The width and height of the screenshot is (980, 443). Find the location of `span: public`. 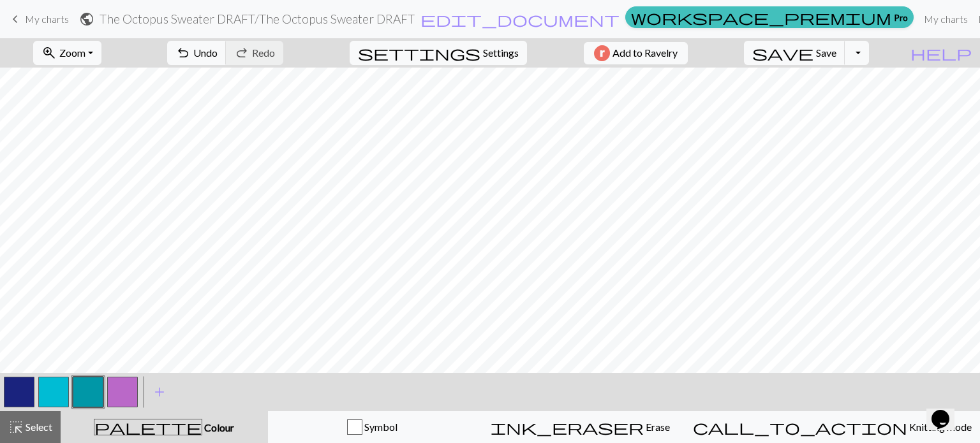

span: public is located at coordinates (87, 19).